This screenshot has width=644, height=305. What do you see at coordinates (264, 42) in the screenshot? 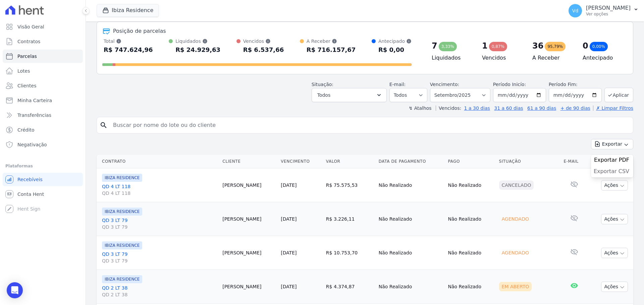
I see `div: Vencidos` at bounding box center [264, 42].